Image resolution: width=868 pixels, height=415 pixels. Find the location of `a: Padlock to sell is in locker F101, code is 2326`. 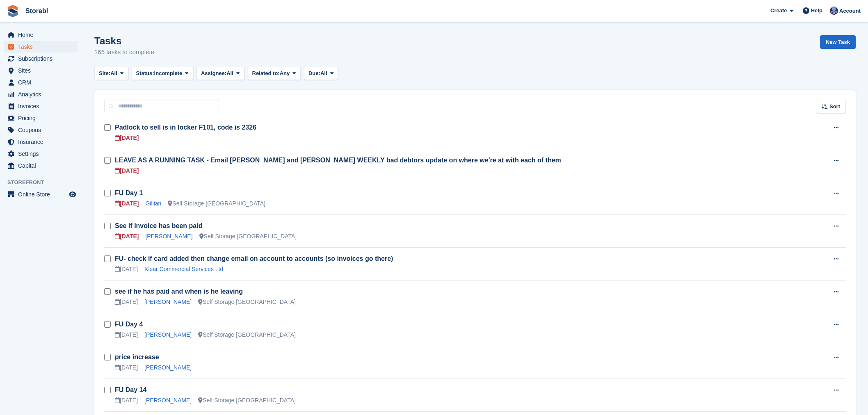

a: Padlock to sell is in locker F101, code is 2326 is located at coordinates (185, 127).